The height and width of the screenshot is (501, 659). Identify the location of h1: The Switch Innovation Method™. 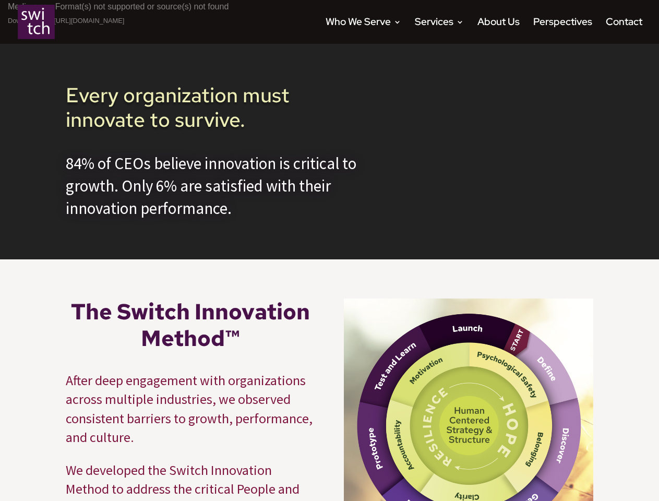
(190, 327).